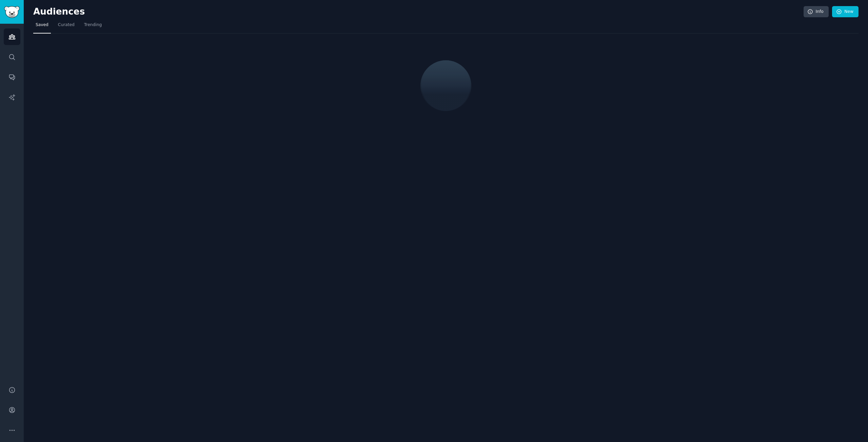 This screenshot has height=442, width=868. What do you see at coordinates (12, 12) in the screenshot?
I see `img: GummySearch logo` at bounding box center [12, 12].